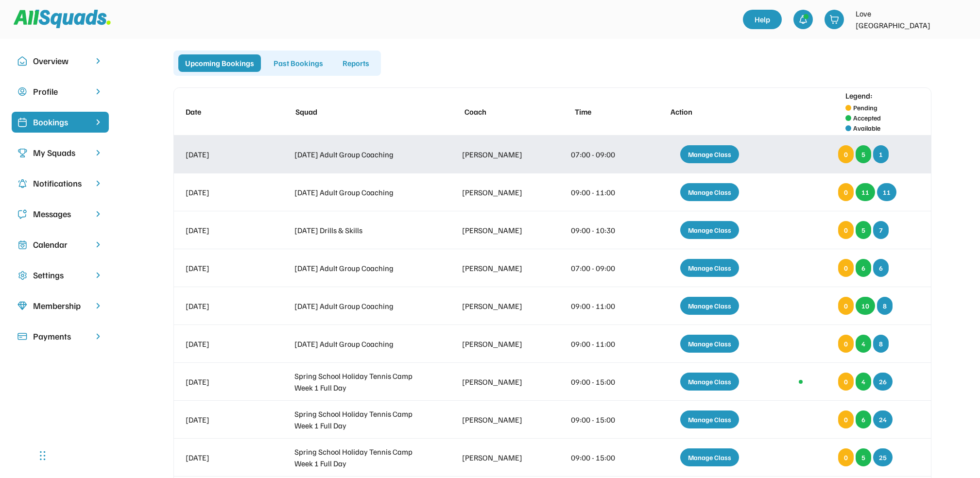  What do you see at coordinates (881, 154) in the screenshot?
I see `div: 1` at bounding box center [881, 154].